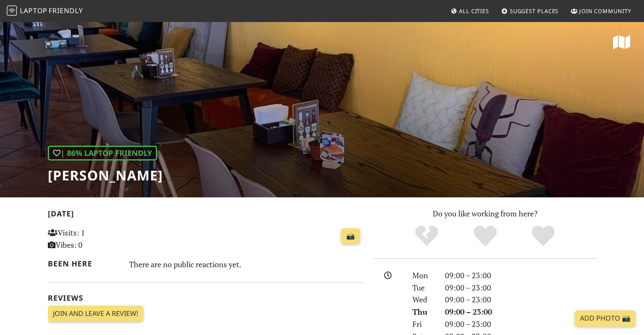 The width and height of the screenshot is (644, 335). I want to click on div: Mon, so click(423, 275).